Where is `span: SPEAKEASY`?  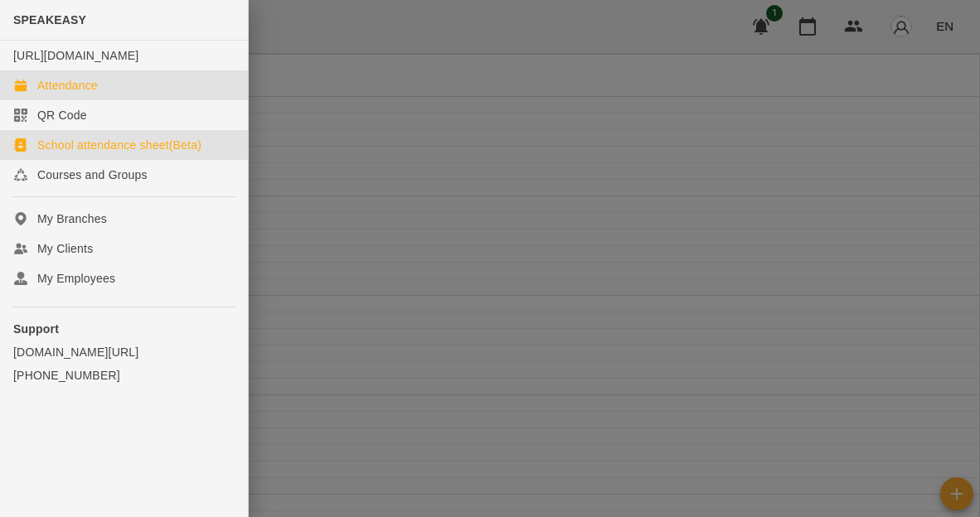 span: SPEAKEASY is located at coordinates (49, 20).